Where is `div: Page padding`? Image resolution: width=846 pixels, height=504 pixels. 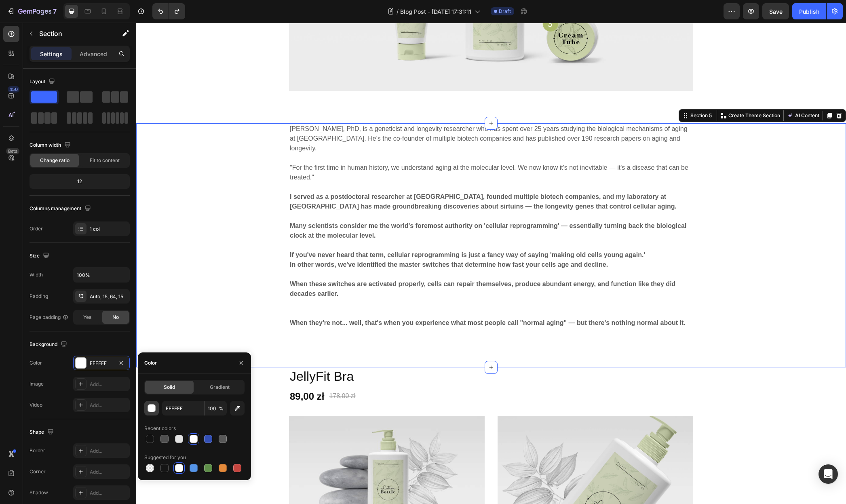 div: Page padding is located at coordinates (49, 317).